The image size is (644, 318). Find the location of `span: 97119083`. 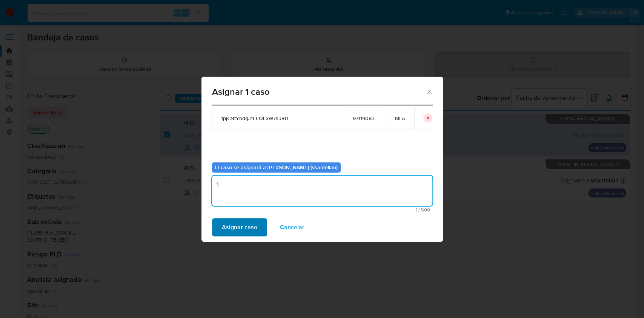

span: 97119083 is located at coordinates (365, 118).